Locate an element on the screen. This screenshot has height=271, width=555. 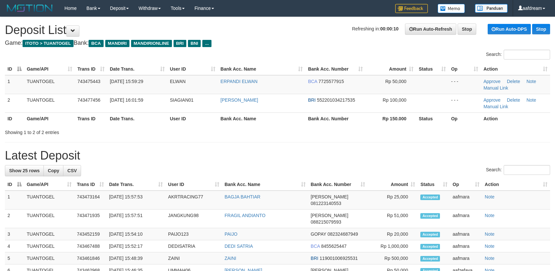
td: 743471935 is located at coordinates (90, 219).